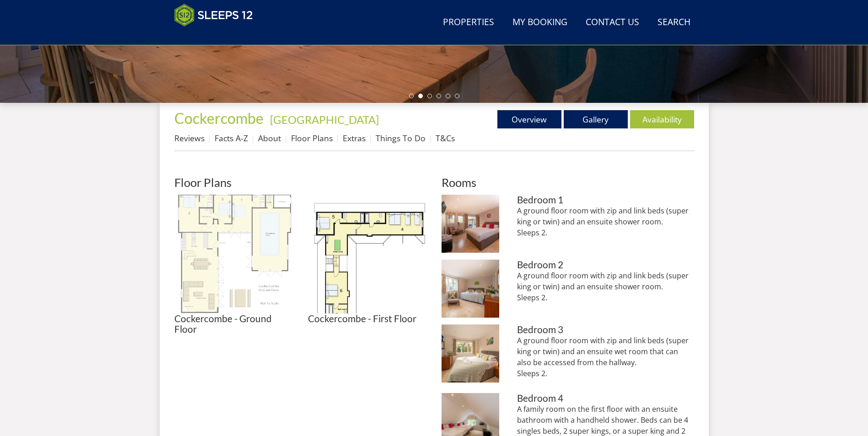  Describe the element at coordinates (470, 289) in the screenshot. I see `img: Bedroom 2` at that location.